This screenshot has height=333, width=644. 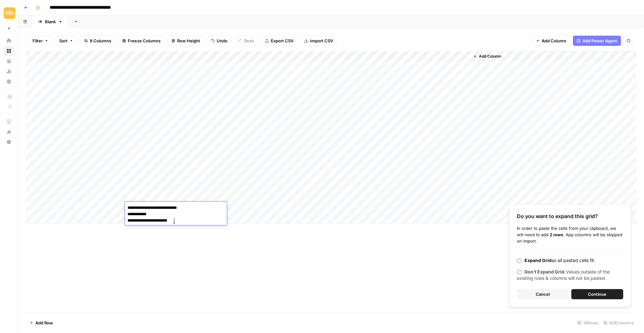 What do you see at coordinates (41, 323) in the screenshot?
I see `button: Add Row` at bounding box center [41, 323].